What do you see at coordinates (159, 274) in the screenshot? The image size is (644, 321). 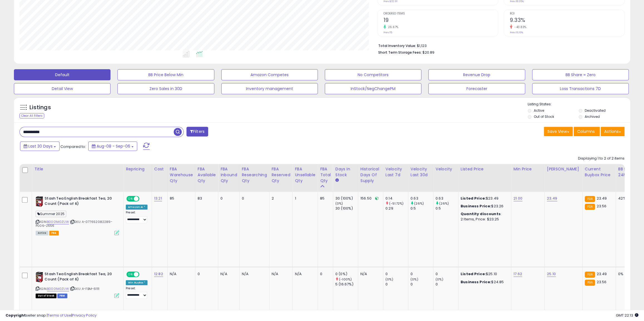 I see `a: 12.82` at bounding box center [159, 274].